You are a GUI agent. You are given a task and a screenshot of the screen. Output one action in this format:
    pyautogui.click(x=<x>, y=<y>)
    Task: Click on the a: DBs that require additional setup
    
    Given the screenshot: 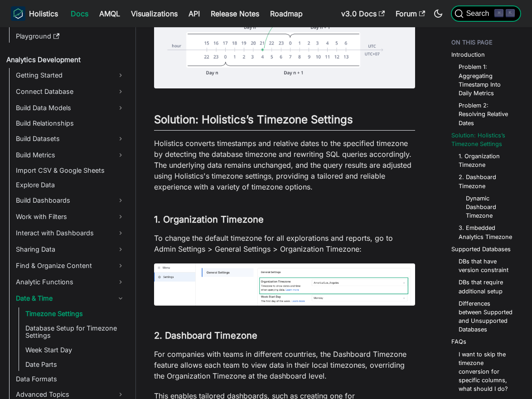 What is the action you would take?
    pyautogui.click(x=486, y=287)
    